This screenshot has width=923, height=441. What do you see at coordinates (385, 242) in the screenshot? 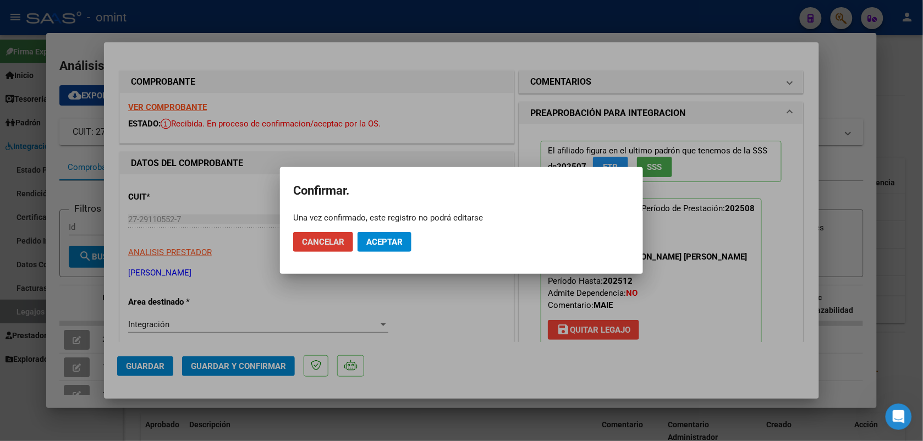
I see `button: Aceptar` at bounding box center [385, 242].